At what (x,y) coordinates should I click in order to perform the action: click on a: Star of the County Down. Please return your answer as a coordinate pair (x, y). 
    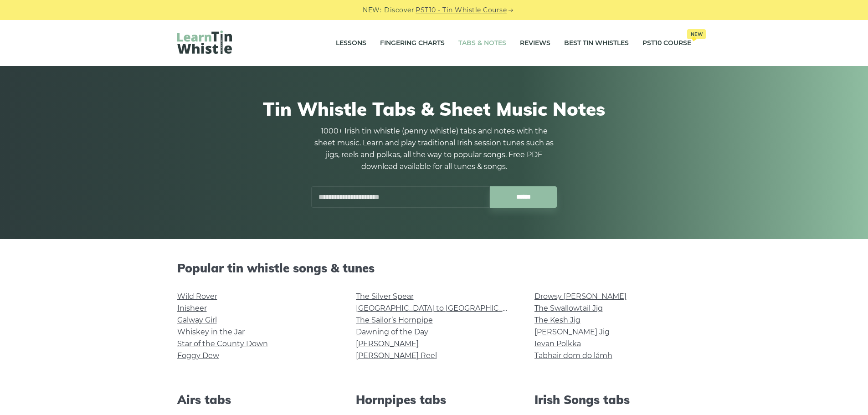
    Looking at the image, I should click on (222, 344).